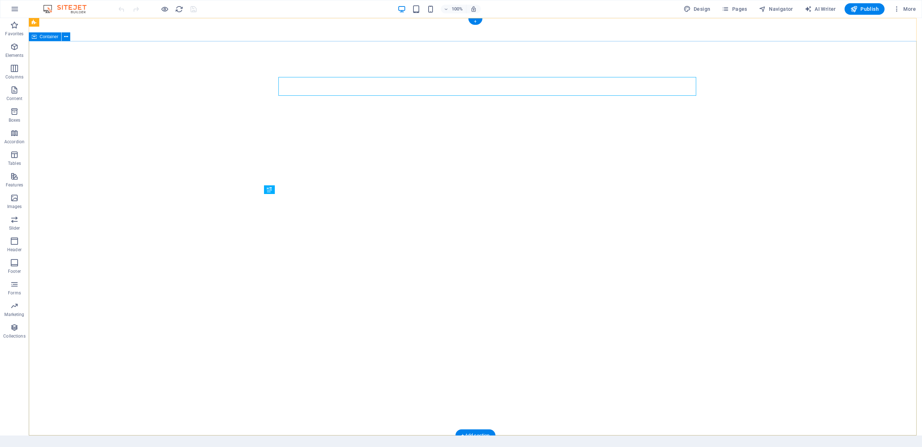 The height and width of the screenshot is (447, 922). I want to click on span: Navigator, so click(775, 9).